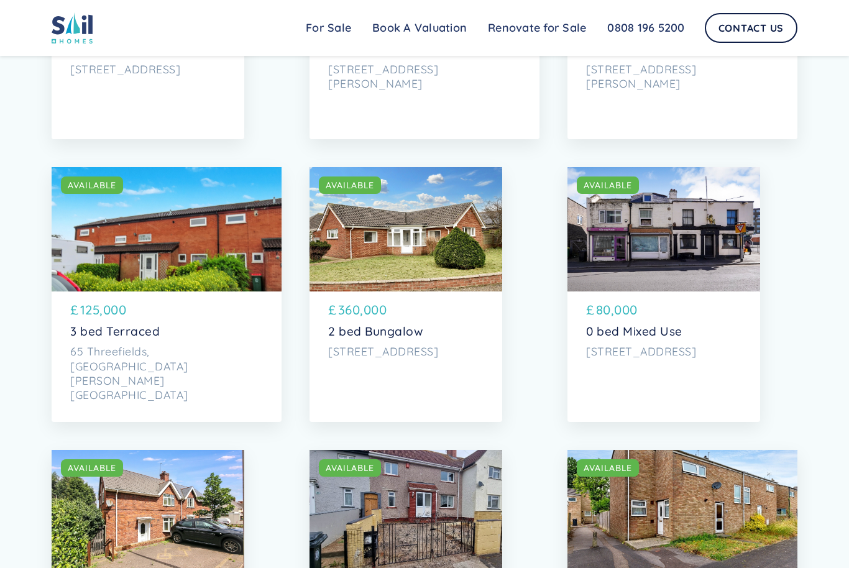  What do you see at coordinates (616, 310) in the screenshot?
I see `p: 80,000` at bounding box center [616, 310].